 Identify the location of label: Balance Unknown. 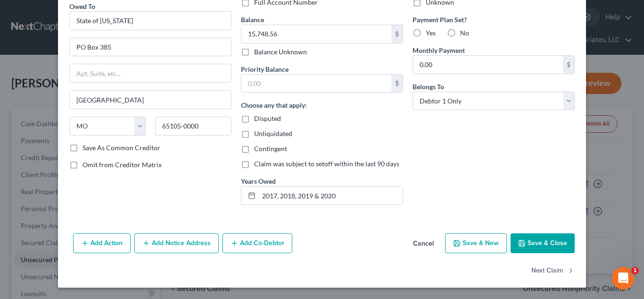
(281, 52).